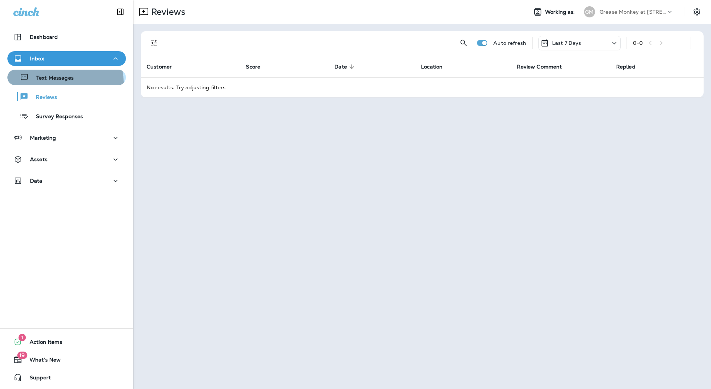  Describe the element at coordinates (154, 43) in the screenshot. I see `button: Filters` at that location.